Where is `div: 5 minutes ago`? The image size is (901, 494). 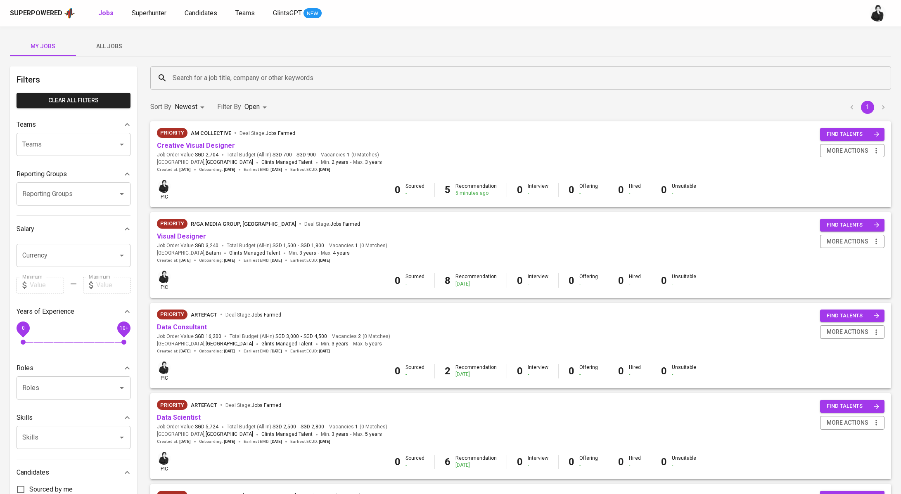
div: 5 minutes ago is located at coordinates (476, 193).